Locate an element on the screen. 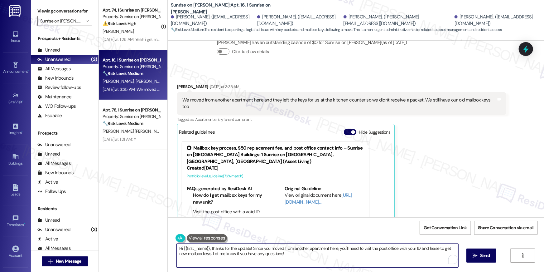 The width and height of the screenshot is (544, 272). a: Templates • is located at coordinates (16, 221).